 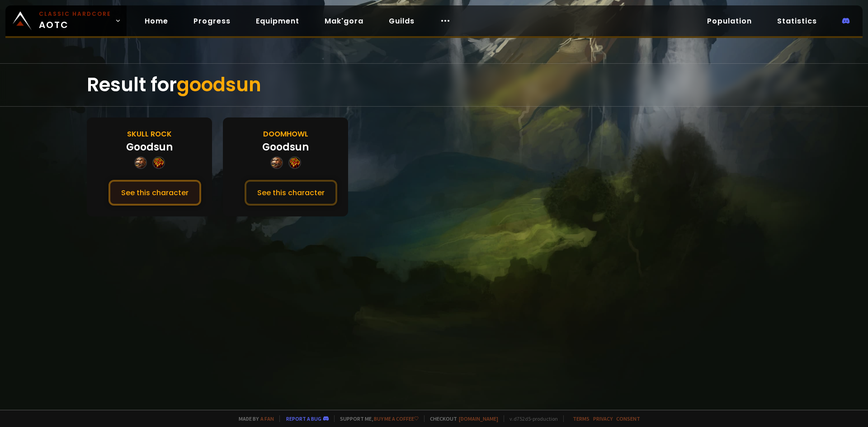 What do you see at coordinates (212, 21) in the screenshot?
I see `a: Progress` at bounding box center [212, 21].